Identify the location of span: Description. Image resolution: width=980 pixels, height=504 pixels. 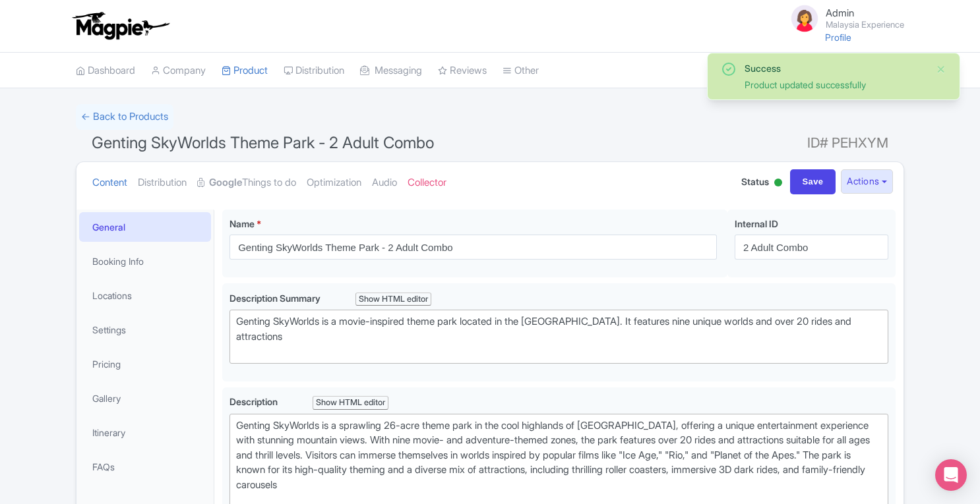
(255, 402).